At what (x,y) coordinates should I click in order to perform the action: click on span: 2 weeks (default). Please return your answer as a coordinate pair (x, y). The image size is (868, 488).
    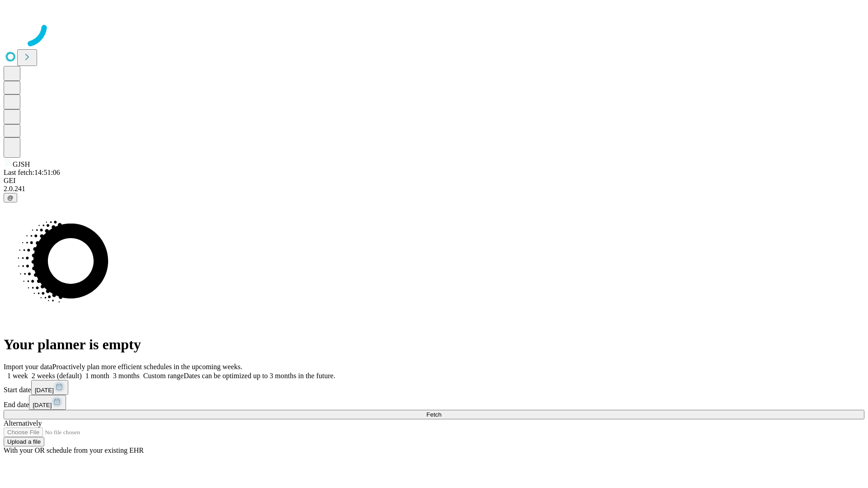
    Looking at the image, I should click on (57, 376).